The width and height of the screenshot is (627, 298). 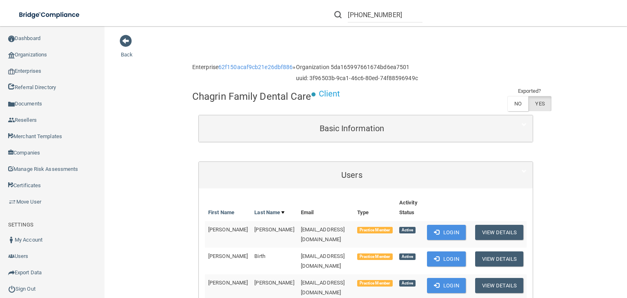 I want to click on a: Users, so click(x=366, y=175).